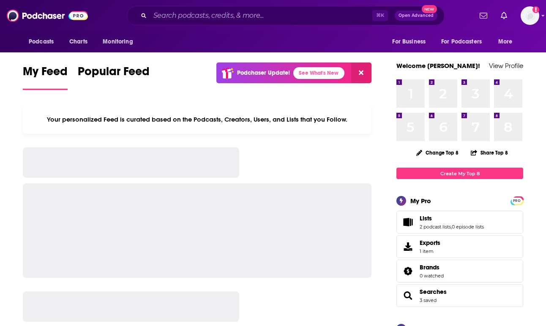  Describe the element at coordinates (409, 42) in the screenshot. I see `span: For Business` at that location.